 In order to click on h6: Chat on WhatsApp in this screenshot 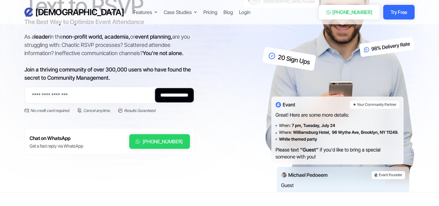, I will do `click(56, 138)`.